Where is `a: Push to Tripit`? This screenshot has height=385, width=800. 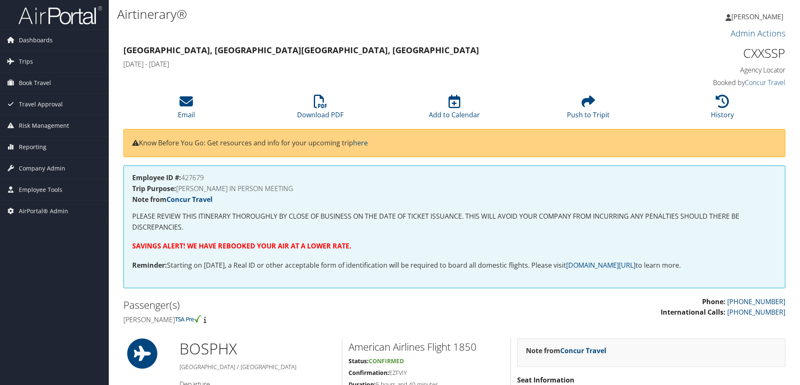
a: Push to Tripit is located at coordinates (589, 109).